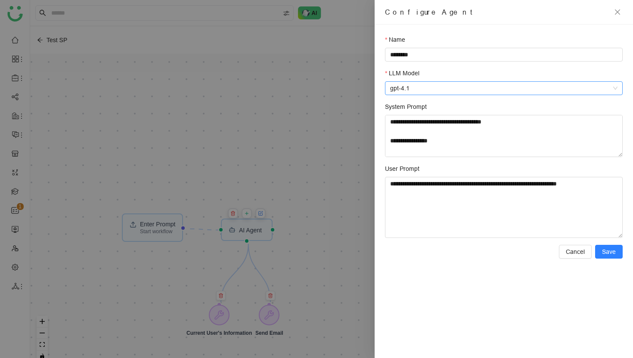 Image resolution: width=633 pixels, height=358 pixels. Describe the element at coordinates (406, 107) in the screenshot. I see `label: System Prompt` at that location.